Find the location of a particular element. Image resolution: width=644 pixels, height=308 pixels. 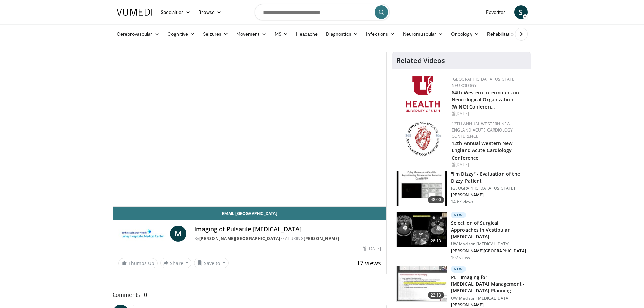

a: Movement is located at coordinates (251, 34).